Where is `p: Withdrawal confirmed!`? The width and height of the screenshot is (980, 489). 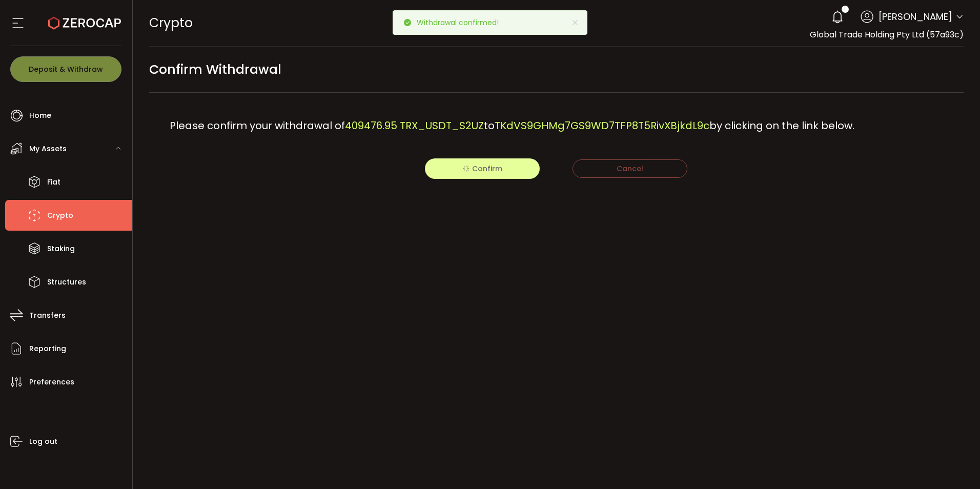
p: Withdrawal confirmed! is located at coordinates (462, 23).